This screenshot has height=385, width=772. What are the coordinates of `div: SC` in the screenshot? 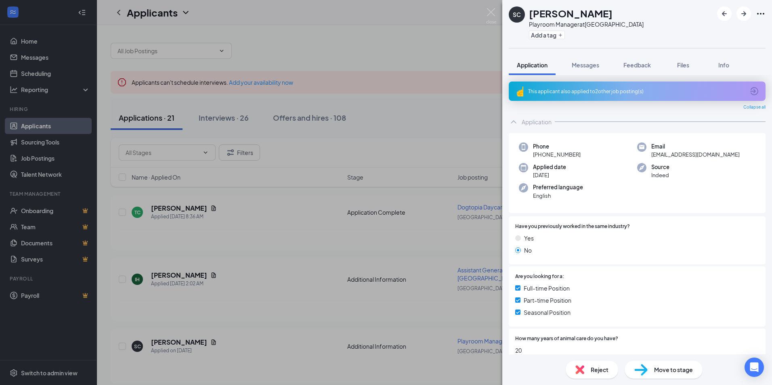 It's located at (517, 15).